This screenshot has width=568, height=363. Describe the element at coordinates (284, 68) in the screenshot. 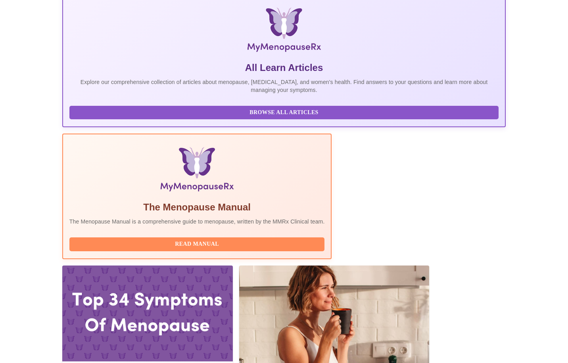

I see `h5: All Learn Articles` at that location.